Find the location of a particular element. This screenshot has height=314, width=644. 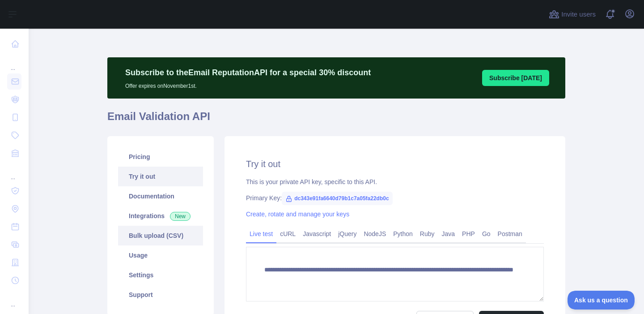

p: Subscribe to the Email Reputation API for a special 30 % discount is located at coordinates (248, 73).